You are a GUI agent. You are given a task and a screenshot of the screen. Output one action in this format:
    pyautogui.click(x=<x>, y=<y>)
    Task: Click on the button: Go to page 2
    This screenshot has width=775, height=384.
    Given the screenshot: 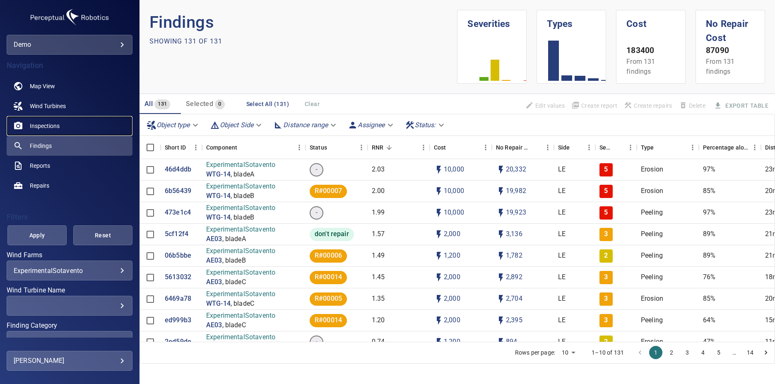 What is the action you would take?
    pyautogui.click(x=672, y=352)
    